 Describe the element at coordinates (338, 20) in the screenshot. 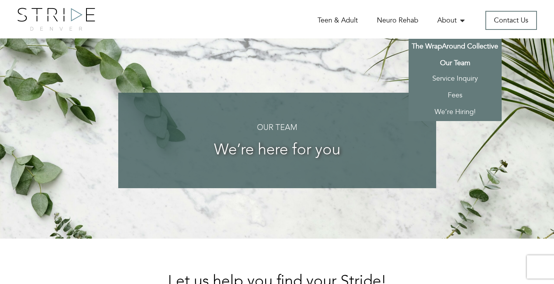

I see `a: Teen & Adult` at that location.